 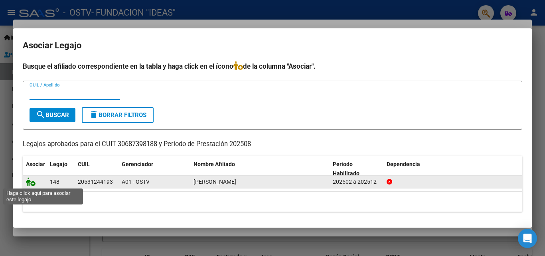 I want to click on span: A01 - OSTV, so click(x=136, y=181).